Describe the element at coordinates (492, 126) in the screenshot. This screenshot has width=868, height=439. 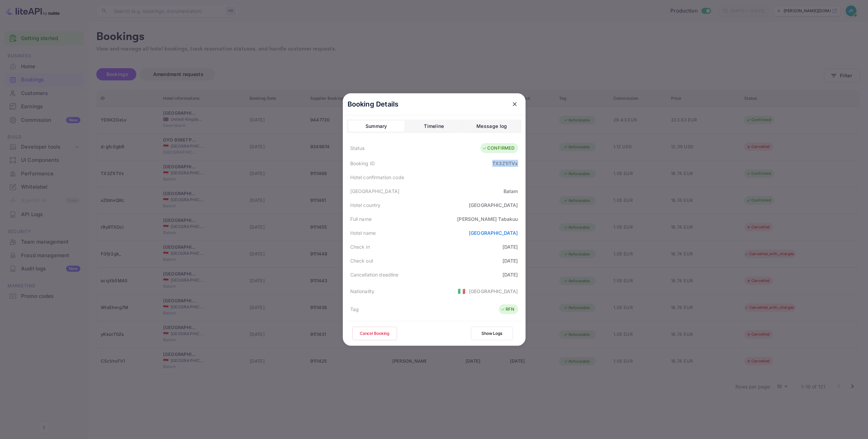
I see `button: Message log` at that location.